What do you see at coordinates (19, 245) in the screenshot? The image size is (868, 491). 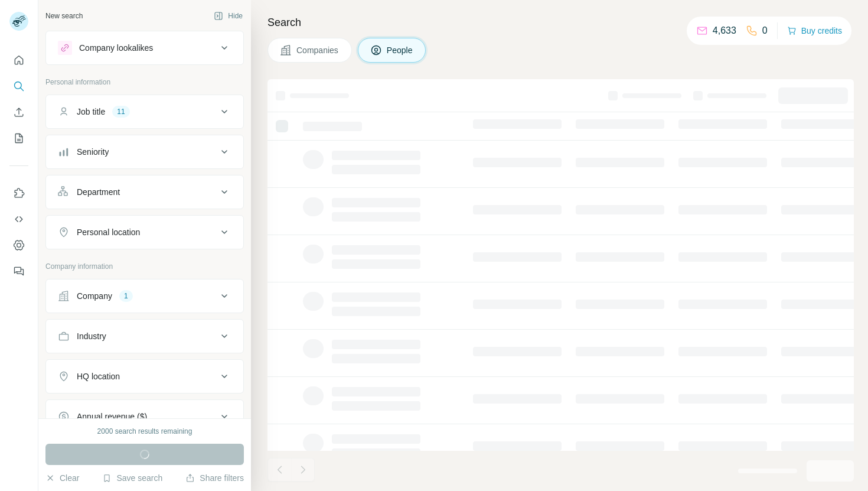 I see `button: Dashboard` at bounding box center [19, 245].